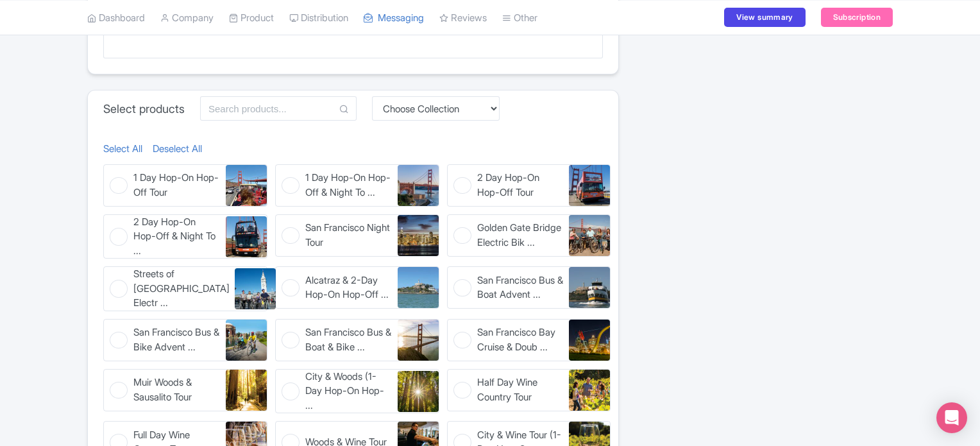 The image size is (980, 446). What do you see at coordinates (418, 391) in the screenshot?
I see `img: City & Woods (1-Day Hop-On Hop-Off & Muir Woods)` at bounding box center [418, 391].